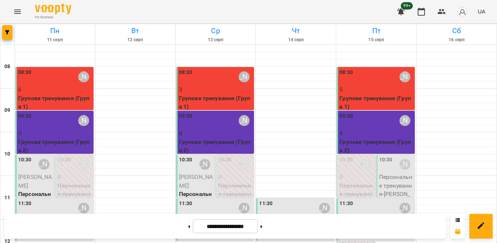 Image resolution: width=497 pixels, height=243 pixels. I want to click on h6: 13 серп, so click(216, 40).